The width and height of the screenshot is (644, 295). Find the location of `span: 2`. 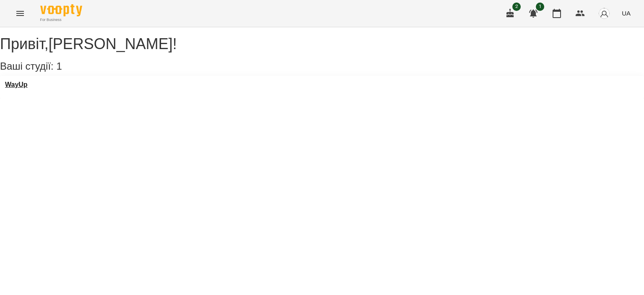

span: 2 is located at coordinates (517, 7).